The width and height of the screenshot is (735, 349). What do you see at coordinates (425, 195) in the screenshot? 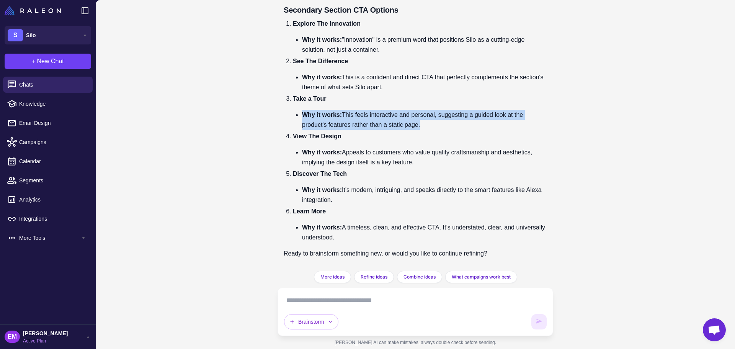
I see `li: It's modern, intriguing, and speaks directly to the smart features like Alexa integration.` at bounding box center [425, 195].